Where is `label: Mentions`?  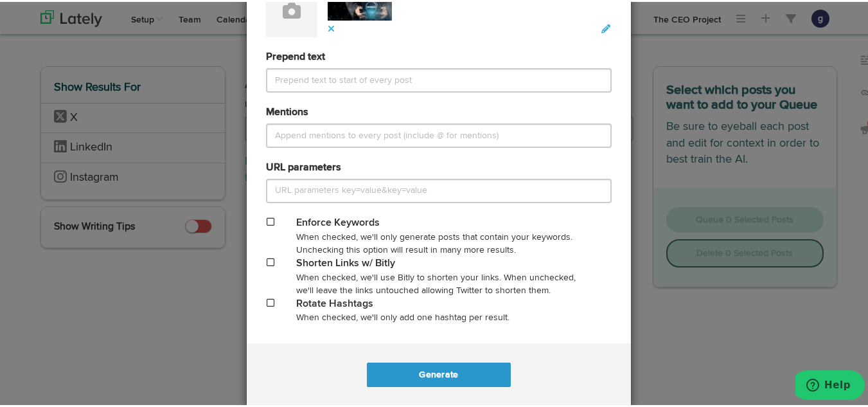 label: Mentions is located at coordinates (287, 111).